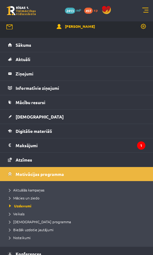  I want to click on span: Aktuālās kampaņas, so click(27, 190).